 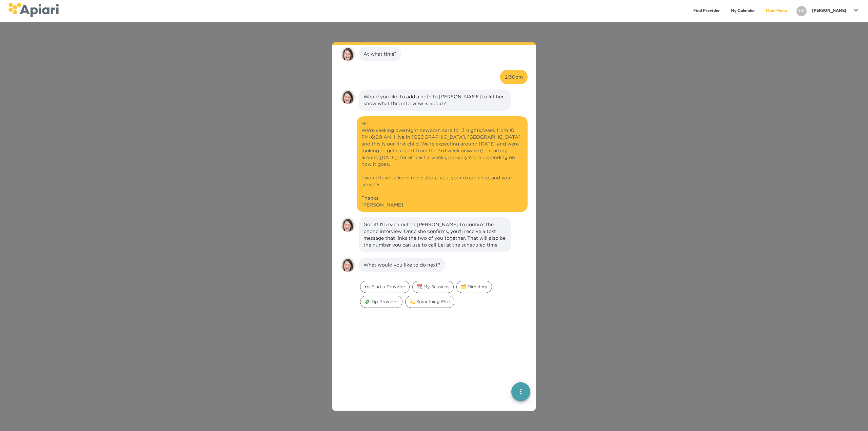 What do you see at coordinates (521, 392) in the screenshot?
I see `button: quick menu` at bounding box center [521, 392].